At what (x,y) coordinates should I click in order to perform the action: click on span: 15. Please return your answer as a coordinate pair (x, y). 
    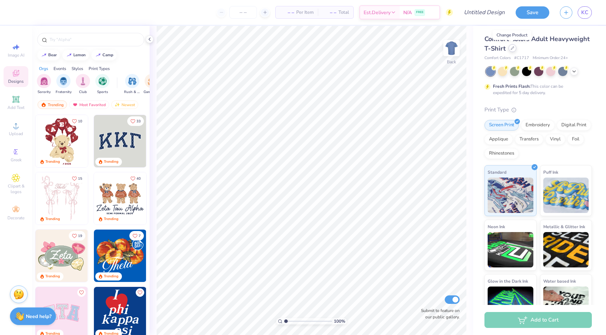
    Looking at the image, I should click on (80, 179).